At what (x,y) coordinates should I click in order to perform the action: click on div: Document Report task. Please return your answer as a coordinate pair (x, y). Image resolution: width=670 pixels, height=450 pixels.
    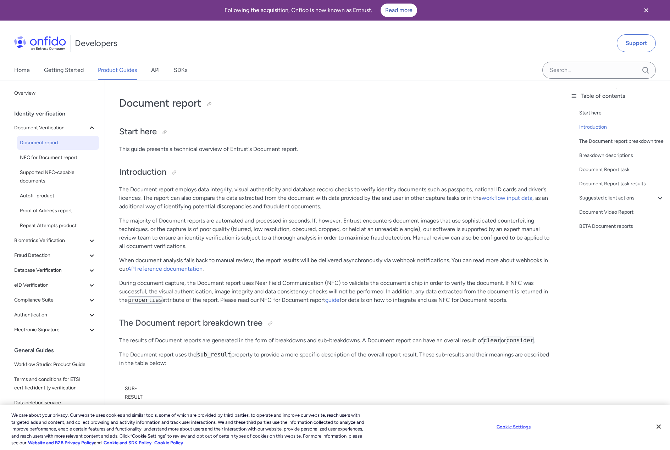
    Looking at the image, I should click on (622, 170).